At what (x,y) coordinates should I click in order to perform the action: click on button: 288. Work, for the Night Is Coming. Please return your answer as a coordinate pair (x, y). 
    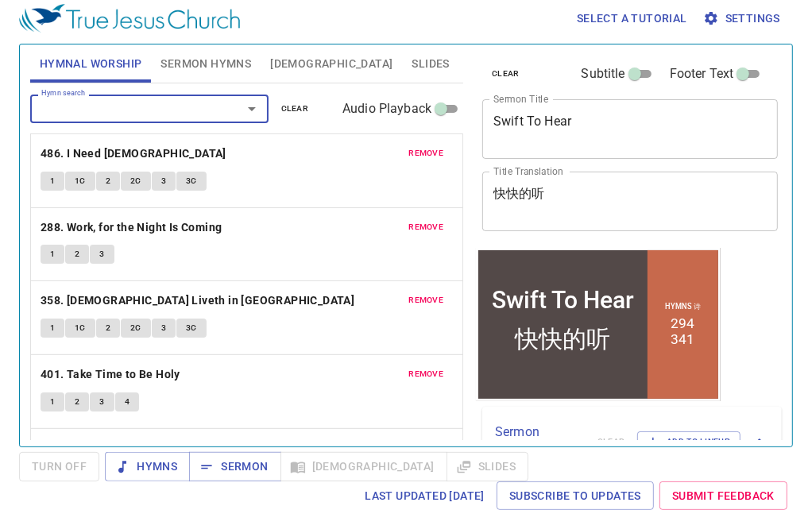
    Looking at the image, I should click on (133, 227).